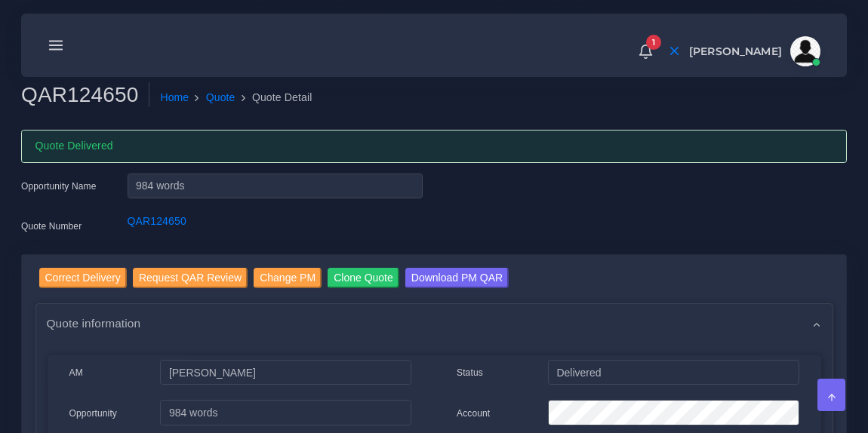 The image size is (868, 433). What do you see at coordinates (456, 278) in the screenshot?
I see `input: Download PM QAR` at bounding box center [456, 278].